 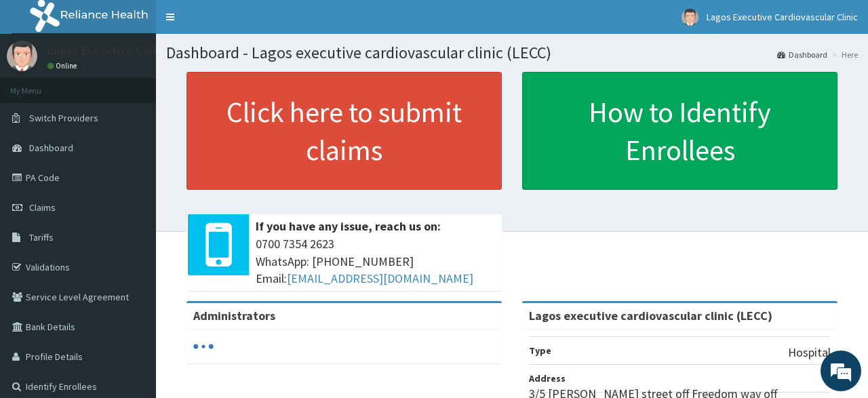 What do you see at coordinates (145, 50) in the screenshot?
I see `p: Lagos Executive Cardiovascular Clinic` at bounding box center [145, 50].